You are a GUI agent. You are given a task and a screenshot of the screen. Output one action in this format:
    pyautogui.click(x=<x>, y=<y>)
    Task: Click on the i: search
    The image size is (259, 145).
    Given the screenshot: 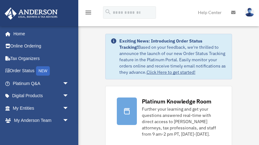 What is the action you would take?
    pyautogui.click(x=108, y=12)
    